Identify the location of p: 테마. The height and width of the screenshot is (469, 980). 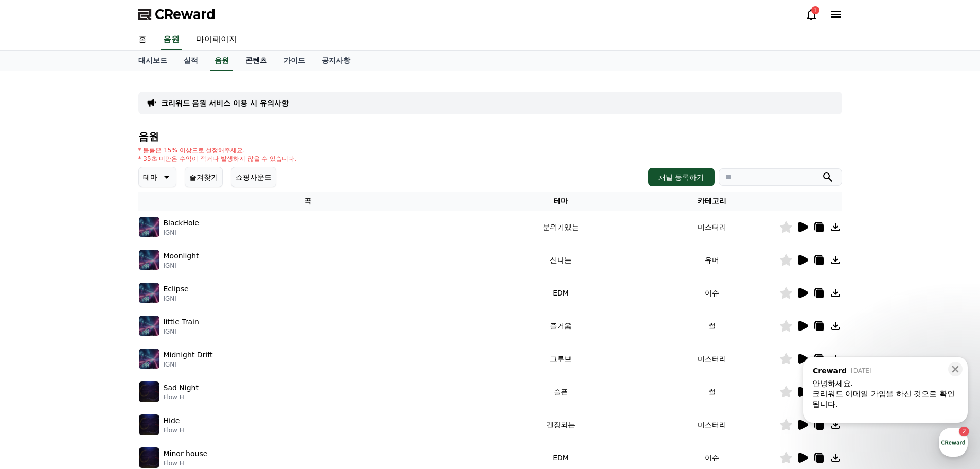
(150, 177).